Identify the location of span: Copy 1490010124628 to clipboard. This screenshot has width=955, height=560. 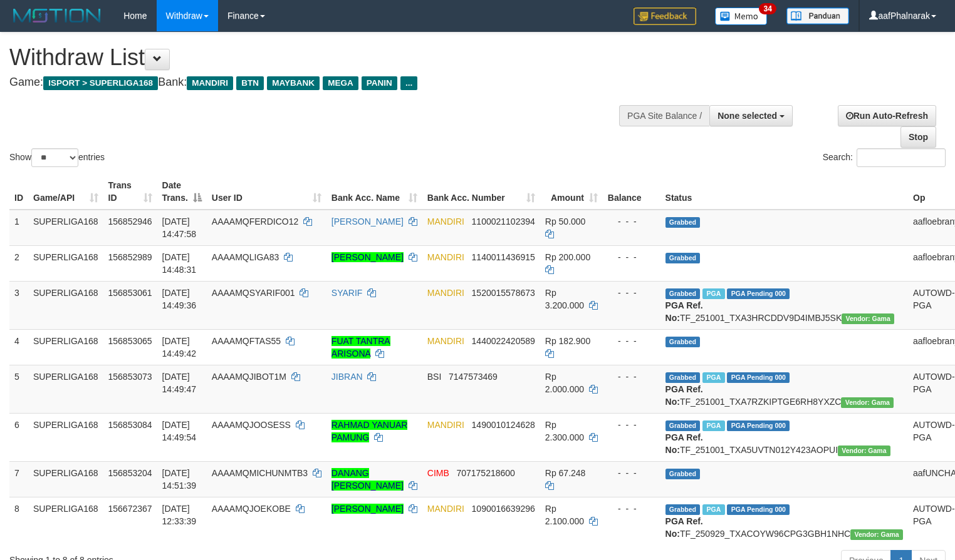
(503, 425).